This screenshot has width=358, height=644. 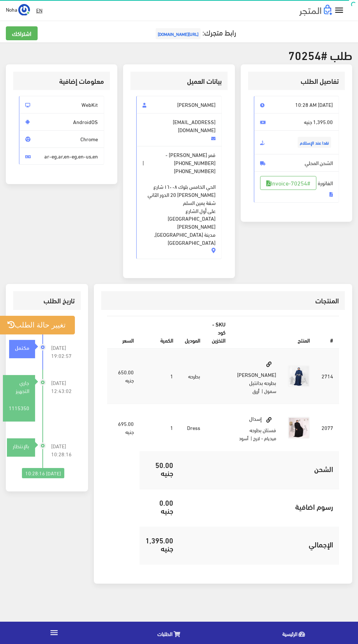 I want to click on small: | أسود, so click(x=246, y=438).